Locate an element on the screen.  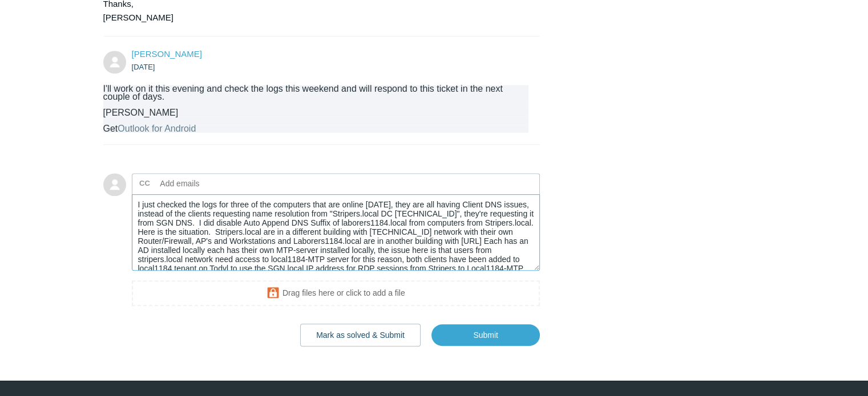
input: Submit is located at coordinates (485, 335).